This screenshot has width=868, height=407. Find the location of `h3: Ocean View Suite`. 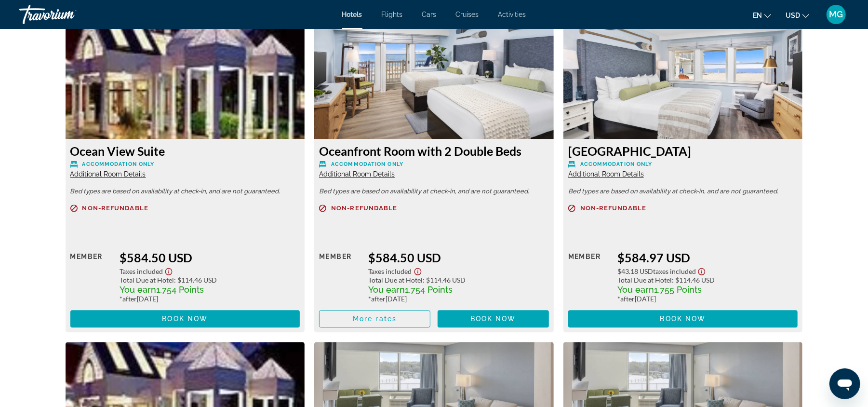

h3: Ocean View Suite is located at coordinates (185, 151).